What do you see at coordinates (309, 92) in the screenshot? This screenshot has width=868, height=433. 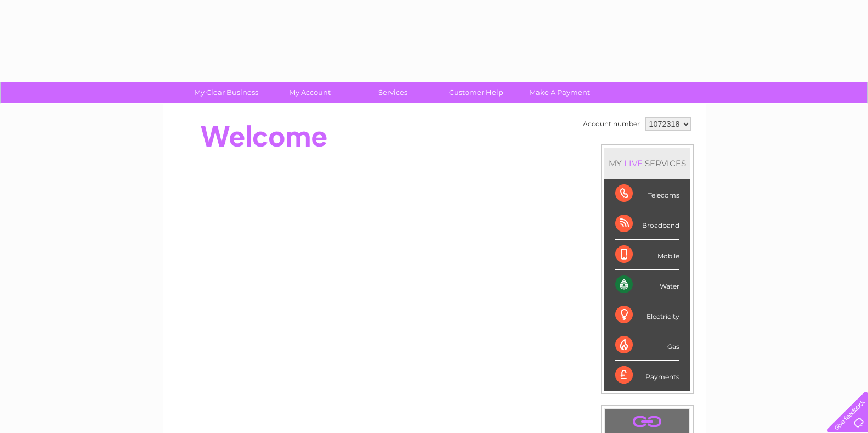 I see `a: My Account` at bounding box center [309, 92].